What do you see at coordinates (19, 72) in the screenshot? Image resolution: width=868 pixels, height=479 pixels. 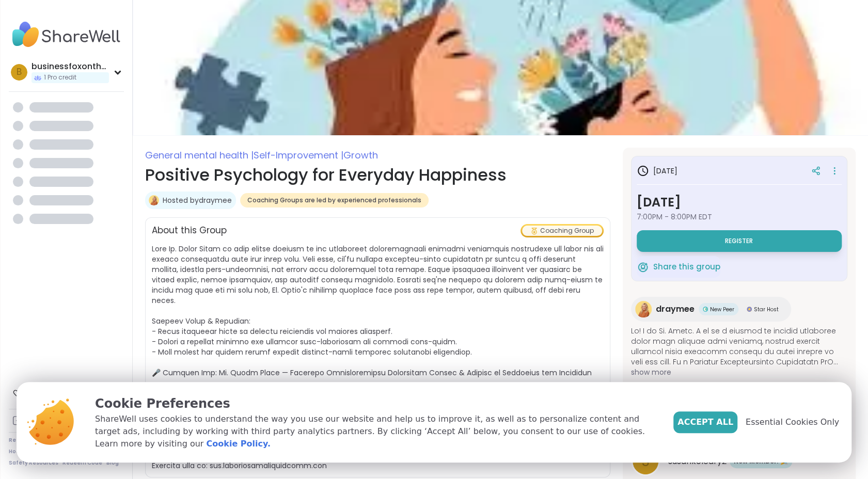 I see `span: b` at bounding box center [19, 72].